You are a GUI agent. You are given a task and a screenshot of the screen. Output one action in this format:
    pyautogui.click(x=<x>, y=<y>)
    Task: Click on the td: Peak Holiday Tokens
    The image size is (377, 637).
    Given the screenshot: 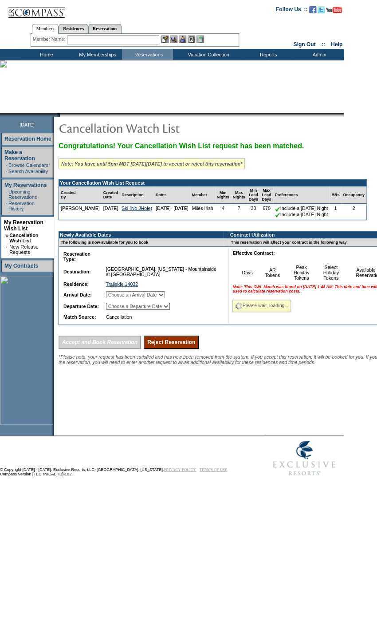 What is the action you would take?
    pyautogui.click(x=301, y=272)
    